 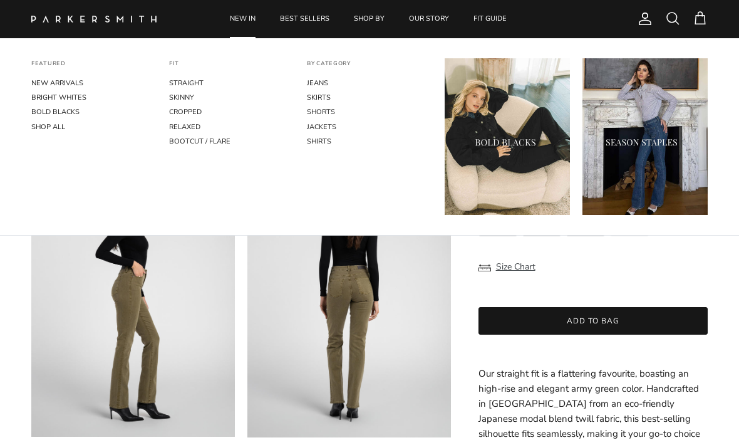 What do you see at coordinates (643, 19) in the screenshot?
I see `a: Account` at bounding box center [643, 19].